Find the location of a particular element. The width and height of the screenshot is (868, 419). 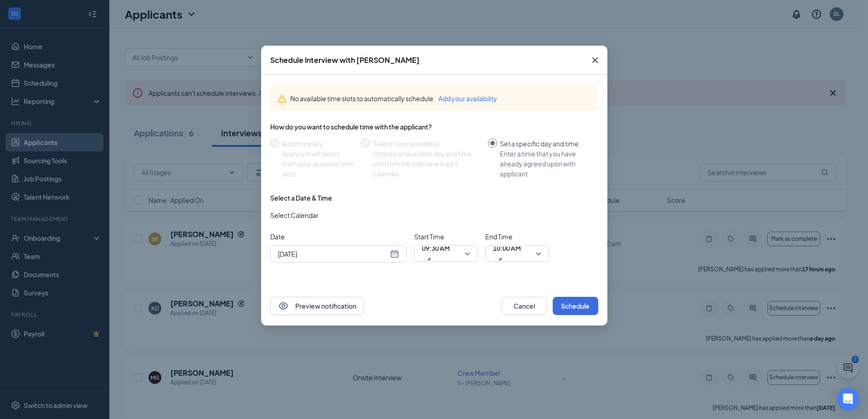

div: Applicant will select from your available time slots is located at coordinates (318, 163).